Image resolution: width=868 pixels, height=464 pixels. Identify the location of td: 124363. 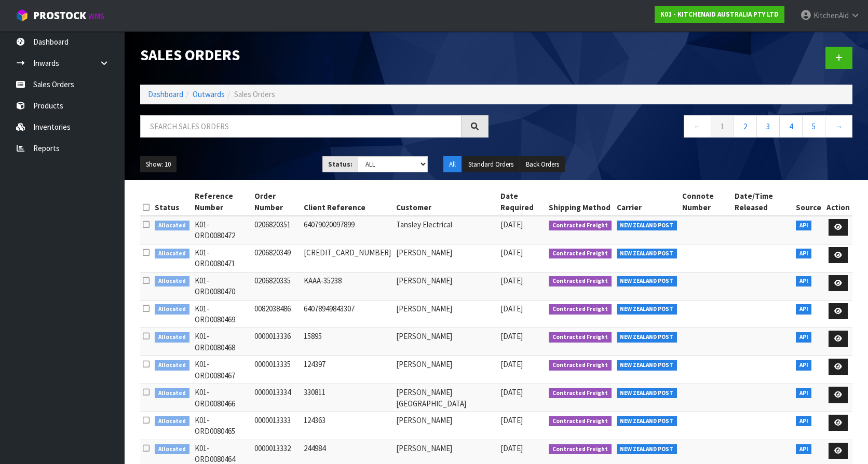
(347, 426).